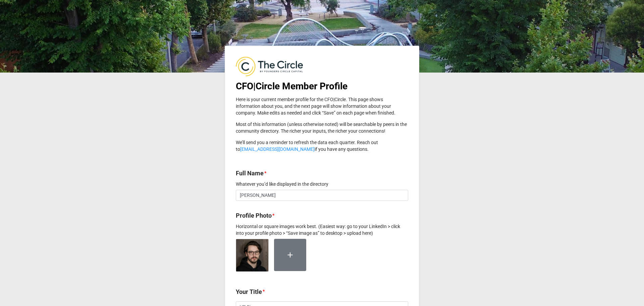 The height and width of the screenshot is (306, 644). Describe the element at coordinates (322, 230) in the screenshot. I see `p: Horizontal or square images work best. (Easiest way: go to your LinkedIn > click into your profil...` at that location.